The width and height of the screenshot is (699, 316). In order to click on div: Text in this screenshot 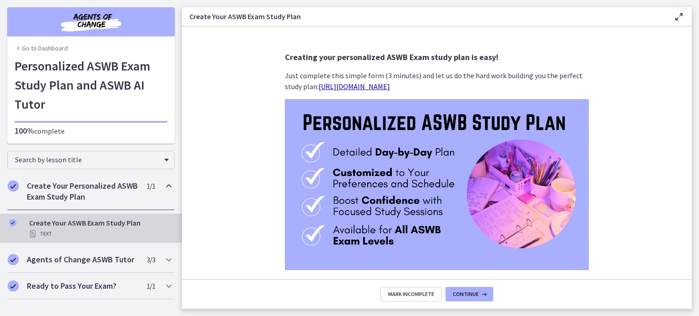, I will do `click(100, 234)`.